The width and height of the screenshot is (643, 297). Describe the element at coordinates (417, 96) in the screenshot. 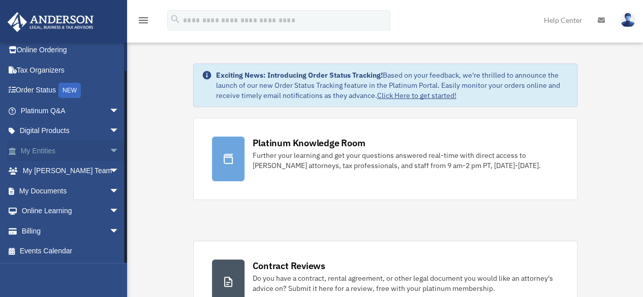

I see `a: Click Here to get started!` at that location.